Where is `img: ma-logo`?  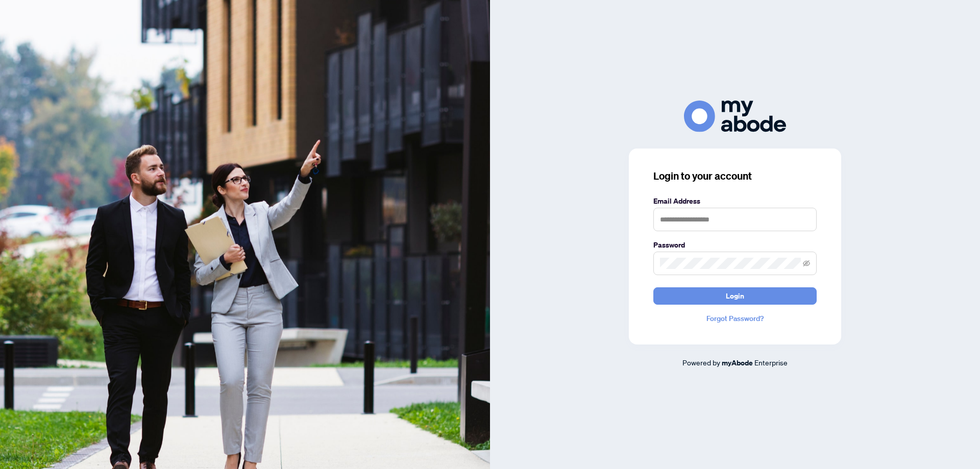
img: ma-logo is located at coordinates (735, 116).